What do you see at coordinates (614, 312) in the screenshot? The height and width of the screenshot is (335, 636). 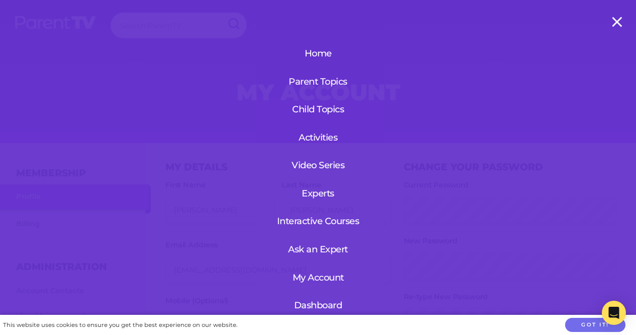 I see `div: Open Intercom Messenger` at bounding box center [614, 312].